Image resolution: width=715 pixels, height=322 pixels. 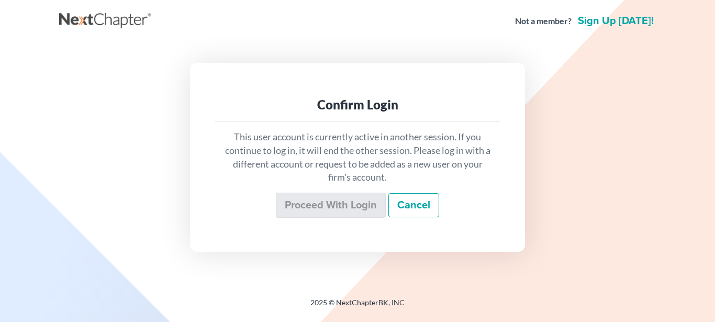 I want to click on input: Proceed with login, so click(x=331, y=205).